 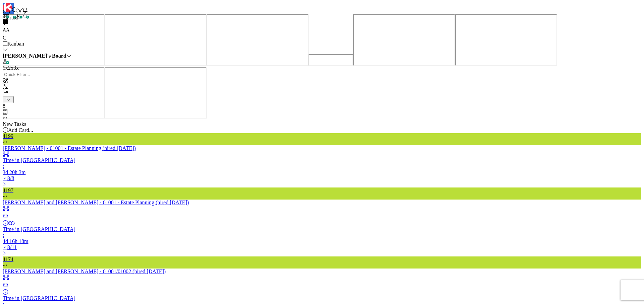 What do you see at coordinates (12, 247) in the screenshot?
I see `span: 3/11` at bounding box center [12, 247].